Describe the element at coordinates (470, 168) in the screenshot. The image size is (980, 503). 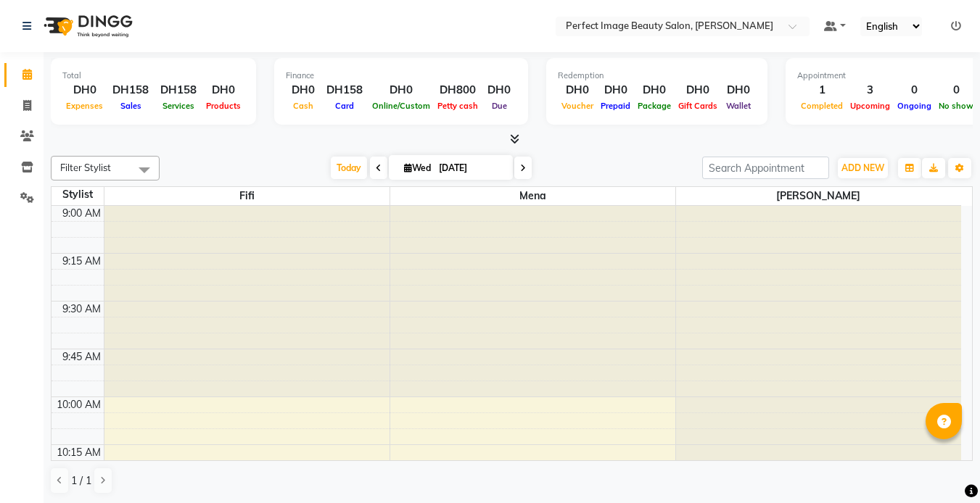
I see `input: 2025-09-03` at that location.